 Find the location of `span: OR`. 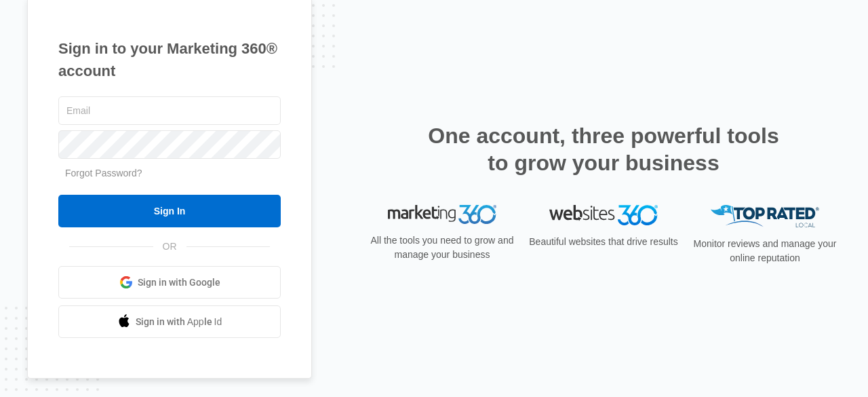

span: OR is located at coordinates (170, 246).